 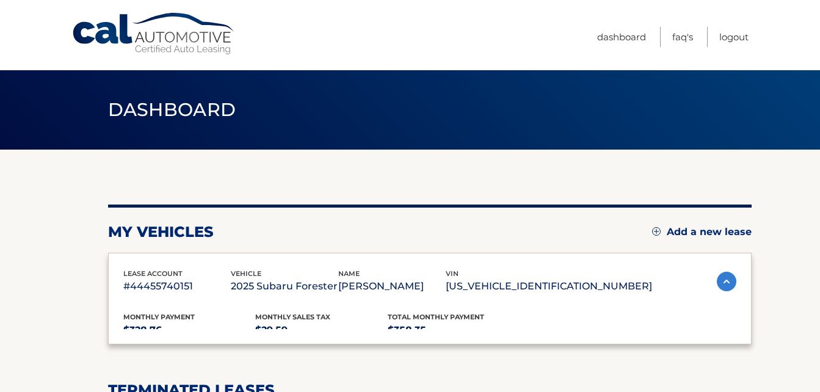 What do you see at coordinates (656, 231) in the screenshot?
I see `img: add.svg` at bounding box center [656, 231].